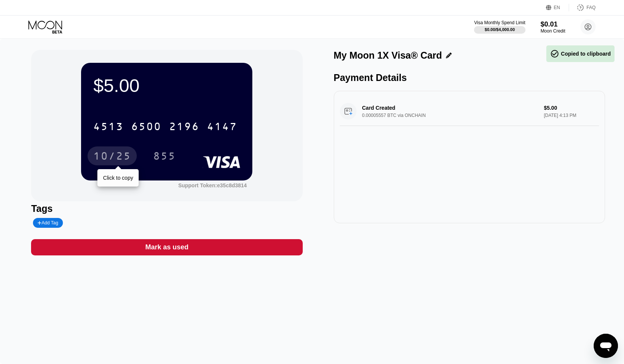  What do you see at coordinates (167, 85) in the screenshot?
I see `div: $5.00` at bounding box center [167, 85].